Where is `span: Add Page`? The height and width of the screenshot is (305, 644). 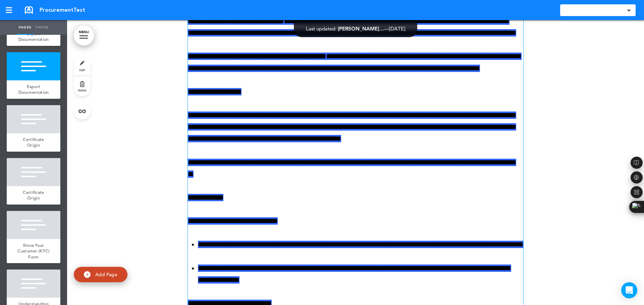
span: Add Page is located at coordinates (106, 274).